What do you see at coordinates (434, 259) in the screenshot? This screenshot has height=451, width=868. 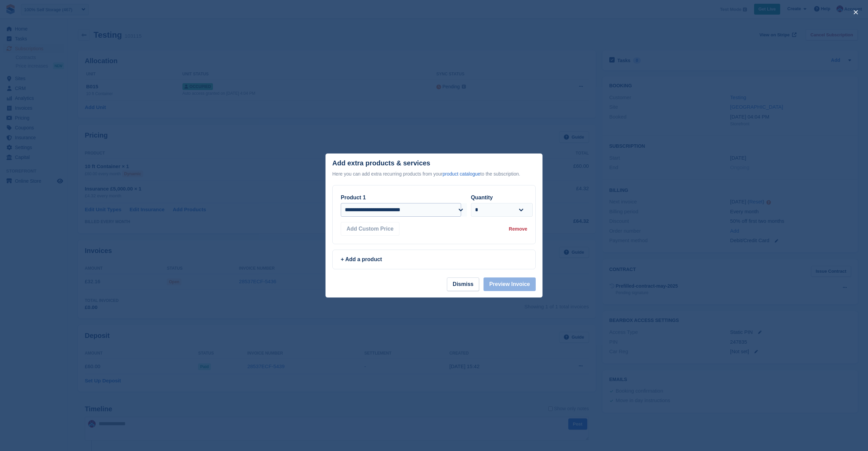 I see `a: + Add a product` at bounding box center [434, 259].